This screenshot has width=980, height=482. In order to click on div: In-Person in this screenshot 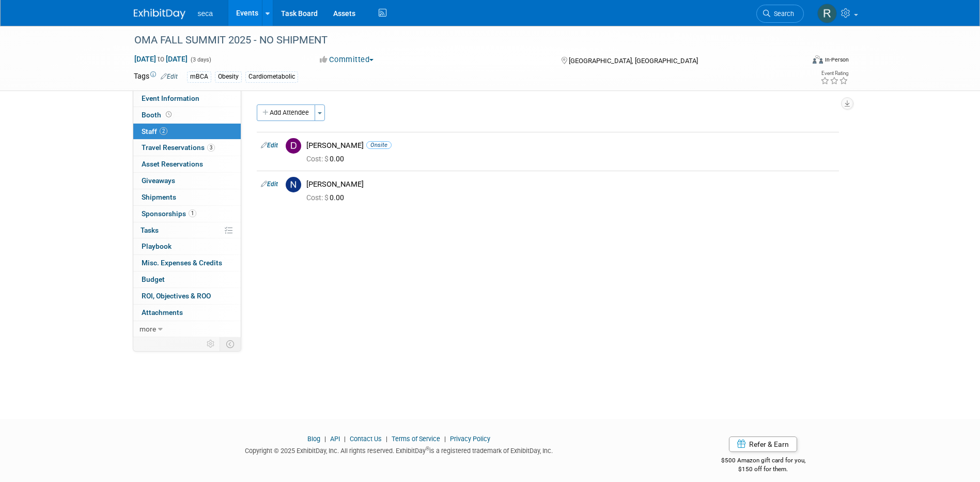, I will do `click(836, 60)`.